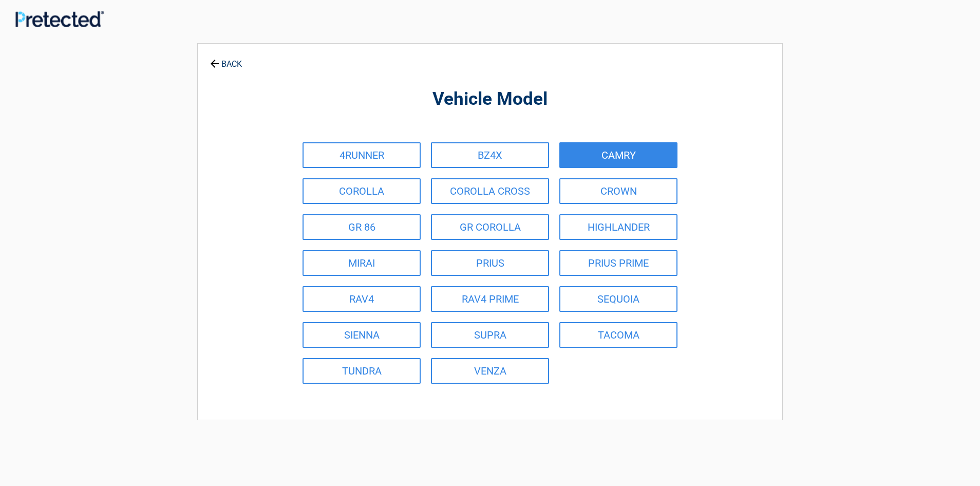  Describe the element at coordinates (362, 192) in the screenshot. I see `a: COROLLA` at that location.